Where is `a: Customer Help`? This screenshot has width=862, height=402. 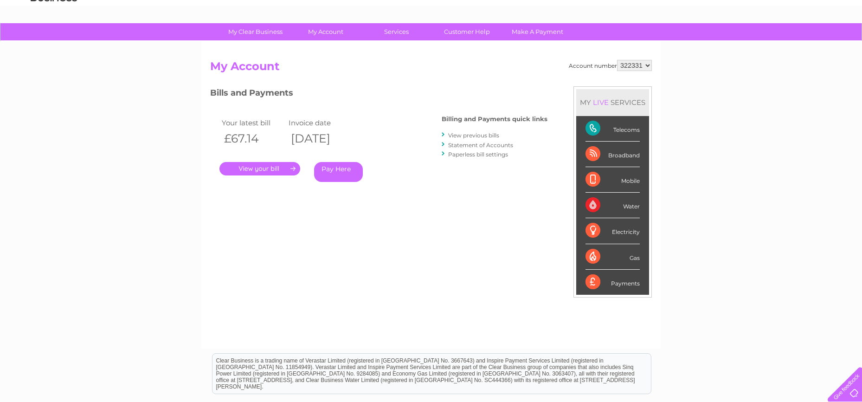 a: Customer Help is located at coordinates (467, 32).